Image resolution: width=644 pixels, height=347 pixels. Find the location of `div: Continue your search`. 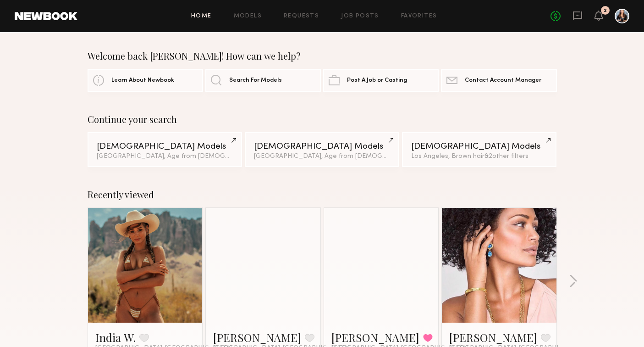

div: Continue your search is located at coordinates (322, 119).